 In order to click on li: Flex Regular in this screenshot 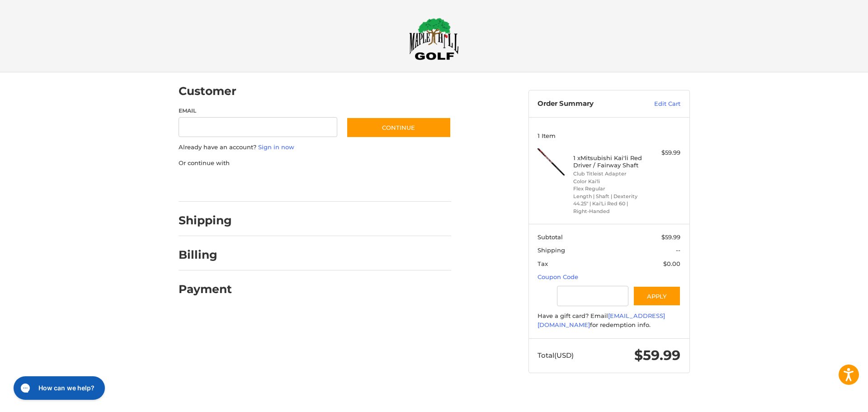, I will do `click(608, 189)`.